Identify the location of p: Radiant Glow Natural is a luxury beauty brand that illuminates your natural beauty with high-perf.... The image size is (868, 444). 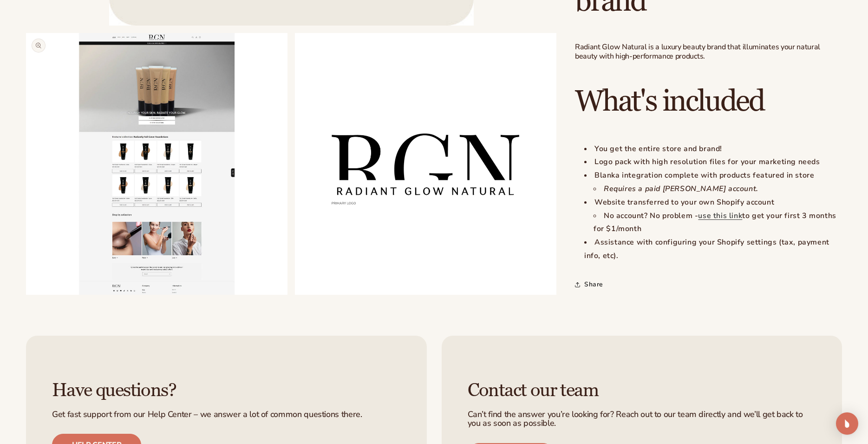
(708, 52).